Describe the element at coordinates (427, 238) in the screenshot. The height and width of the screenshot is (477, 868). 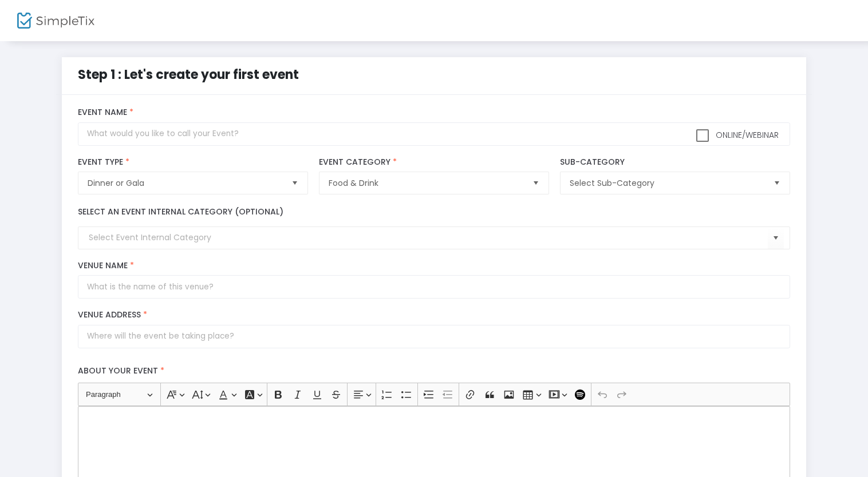
I see `input: Select Event Internal Category` at that location.